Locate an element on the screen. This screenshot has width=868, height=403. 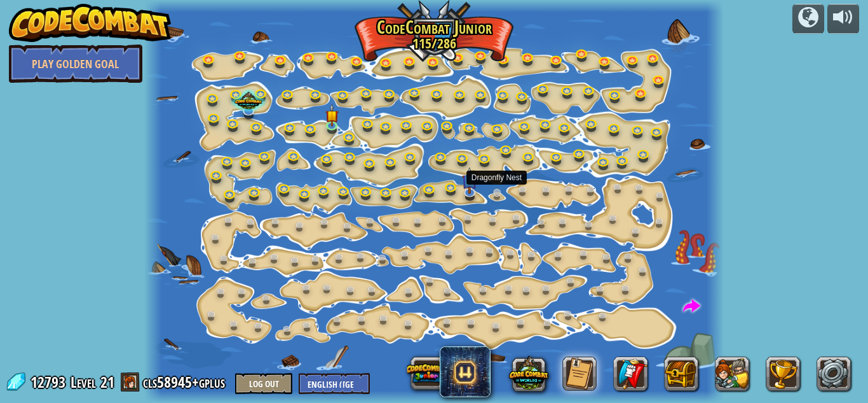
span: 21 is located at coordinates (108, 382).